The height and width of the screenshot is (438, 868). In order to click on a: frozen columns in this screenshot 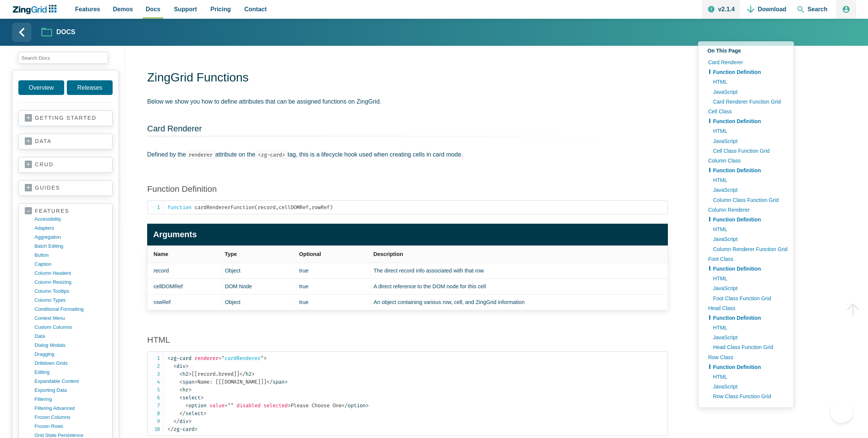, I will do `click(70, 417)`.